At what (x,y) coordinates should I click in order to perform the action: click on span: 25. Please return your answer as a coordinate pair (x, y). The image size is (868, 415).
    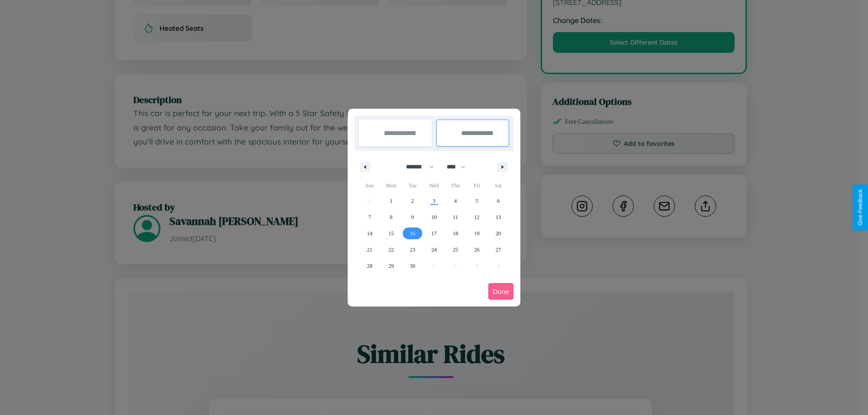
    Looking at the image, I should click on (455, 250).